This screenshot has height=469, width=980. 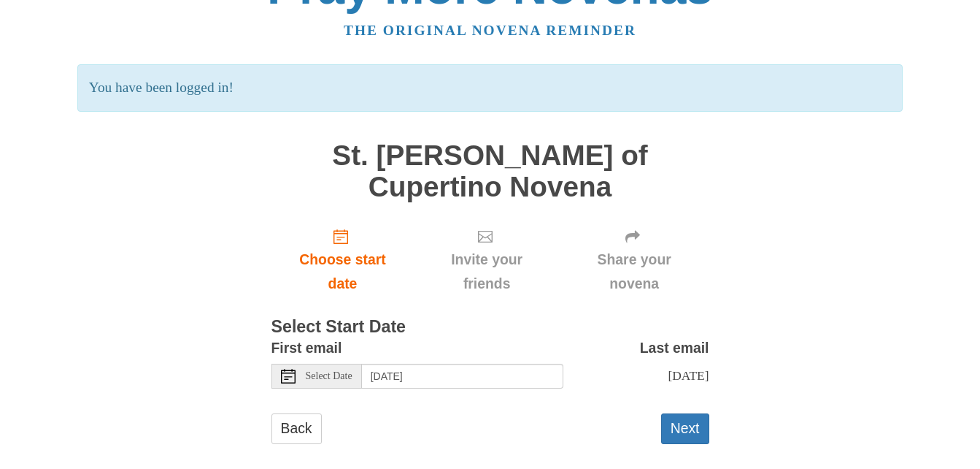 What do you see at coordinates (342, 271) in the screenshot?
I see `span: Choose start date` at bounding box center [342, 271].